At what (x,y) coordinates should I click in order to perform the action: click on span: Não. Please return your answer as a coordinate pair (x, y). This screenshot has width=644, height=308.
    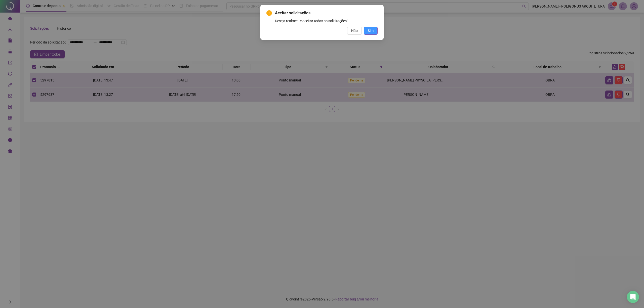
    Looking at the image, I should click on (354, 31).